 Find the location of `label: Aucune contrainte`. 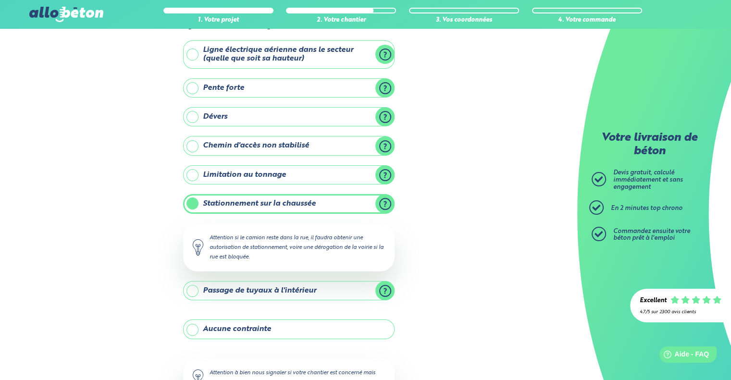

label: Aucune contrainte is located at coordinates (289, 329).